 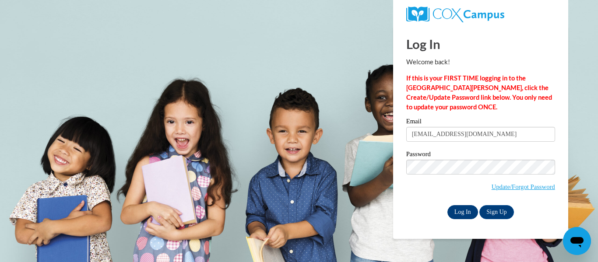 I want to click on a: Update/Forgot Password, so click(x=523, y=187).